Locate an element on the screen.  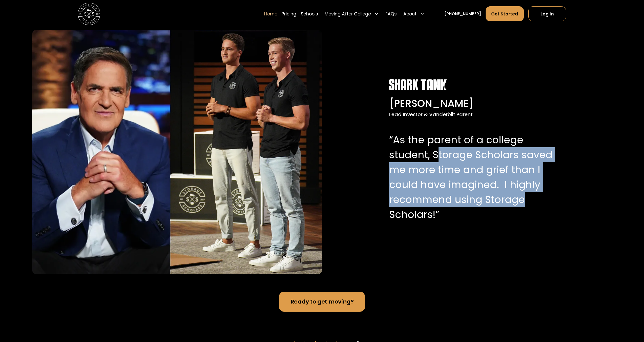
a: Schools is located at coordinates (309, 14).